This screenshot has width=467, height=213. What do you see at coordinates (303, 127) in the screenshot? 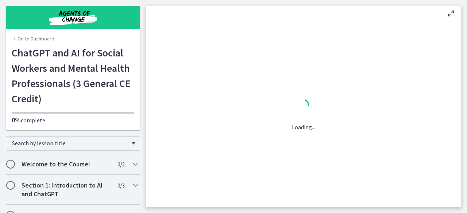
I see `p: Loading...` at bounding box center [303, 127].